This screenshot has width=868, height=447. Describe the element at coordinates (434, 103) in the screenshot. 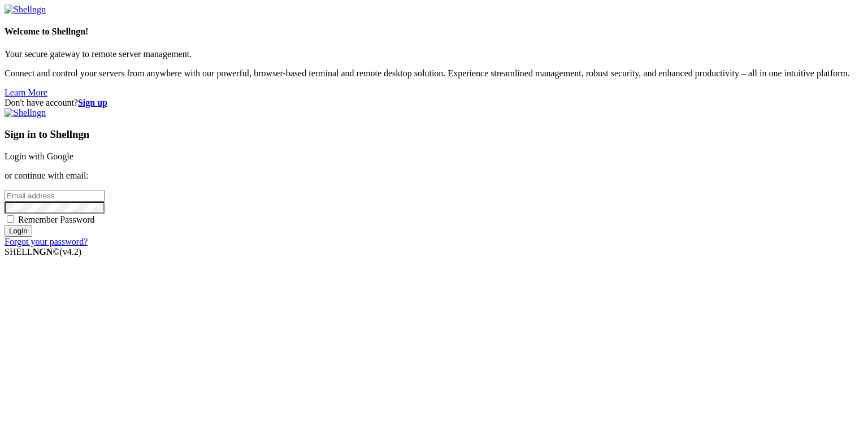

I see `div: Don't have account?` at that location.